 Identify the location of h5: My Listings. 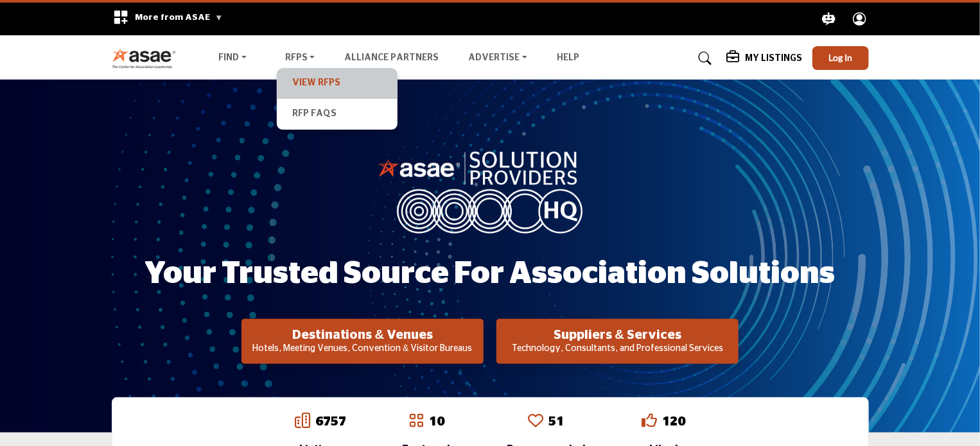
(774, 59).